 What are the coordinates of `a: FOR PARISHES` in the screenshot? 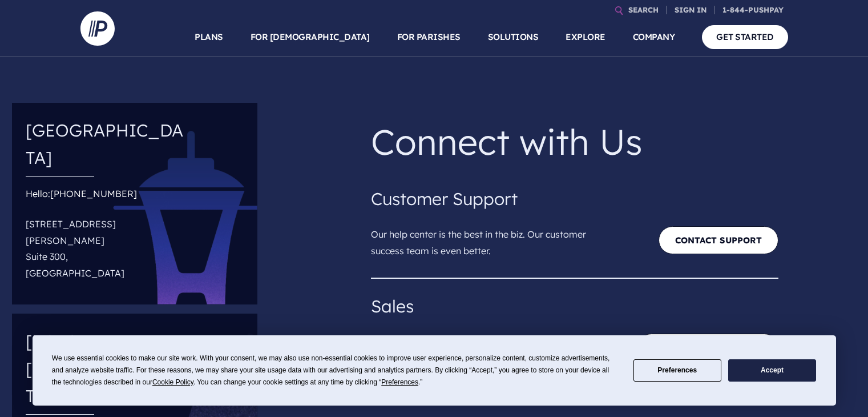 It's located at (428, 37).